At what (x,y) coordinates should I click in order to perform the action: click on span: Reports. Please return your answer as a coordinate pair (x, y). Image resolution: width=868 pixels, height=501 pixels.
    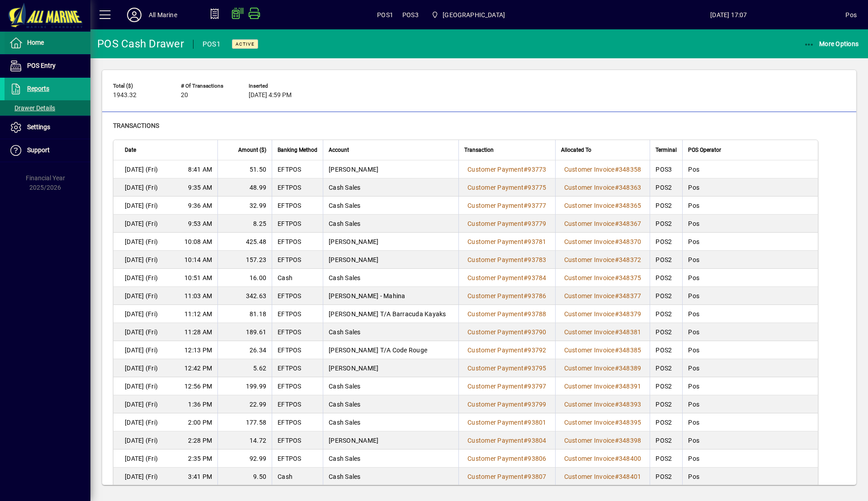
    Looking at the image, I should click on (38, 88).